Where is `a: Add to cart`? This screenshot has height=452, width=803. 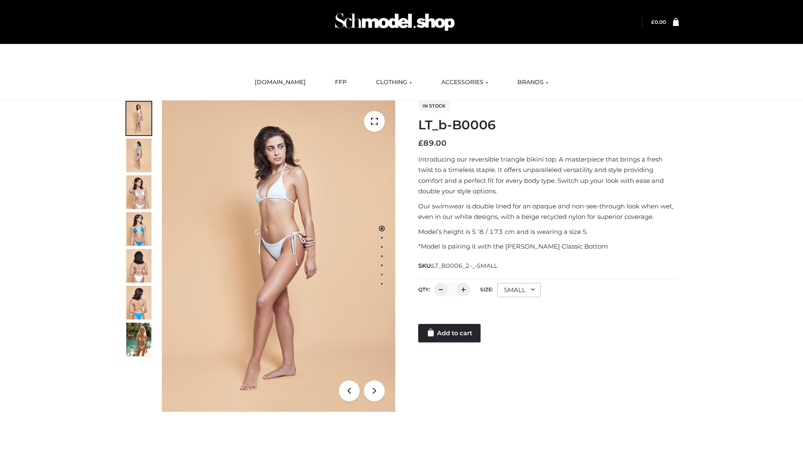
a: Add to cart is located at coordinates (449, 333).